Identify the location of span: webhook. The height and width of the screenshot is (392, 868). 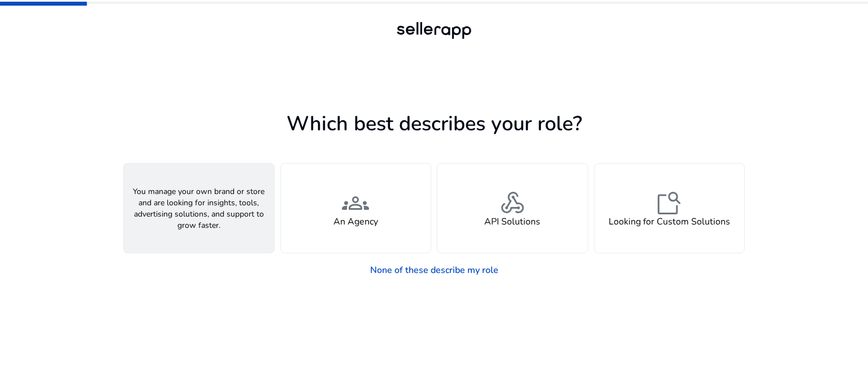
(512, 203).